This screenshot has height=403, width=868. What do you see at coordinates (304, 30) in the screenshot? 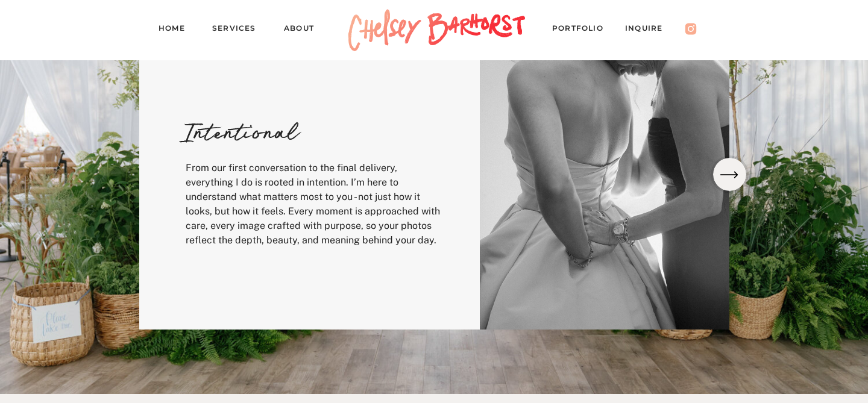
I see `a: About` at bounding box center [304, 30].